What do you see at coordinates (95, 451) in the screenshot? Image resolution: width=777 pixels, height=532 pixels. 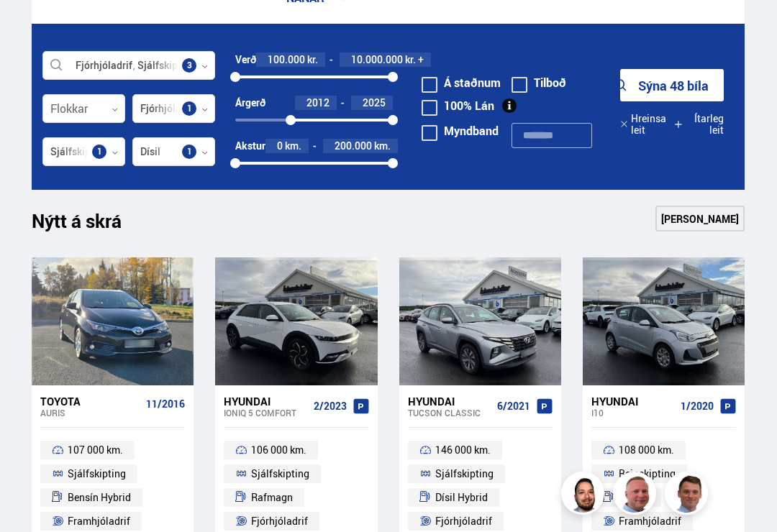 I see `span: 107 000 km.` at bounding box center [95, 451].